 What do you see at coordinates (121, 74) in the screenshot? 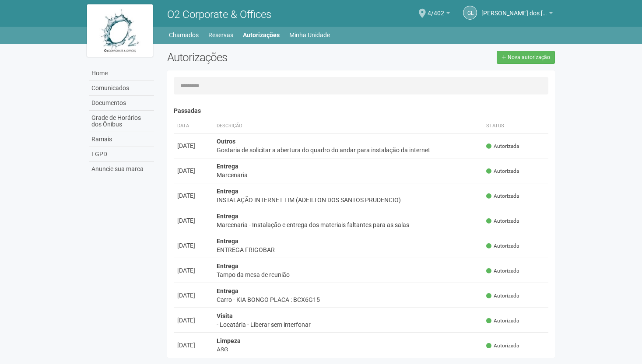
I see `a: Home` at bounding box center [121, 74].